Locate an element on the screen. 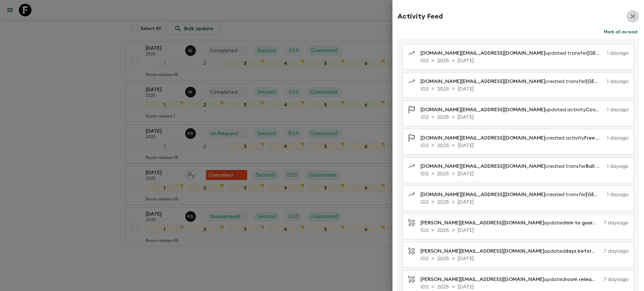 This screenshot has height=291, width=644. span: Free Time is located at coordinates (596, 138).